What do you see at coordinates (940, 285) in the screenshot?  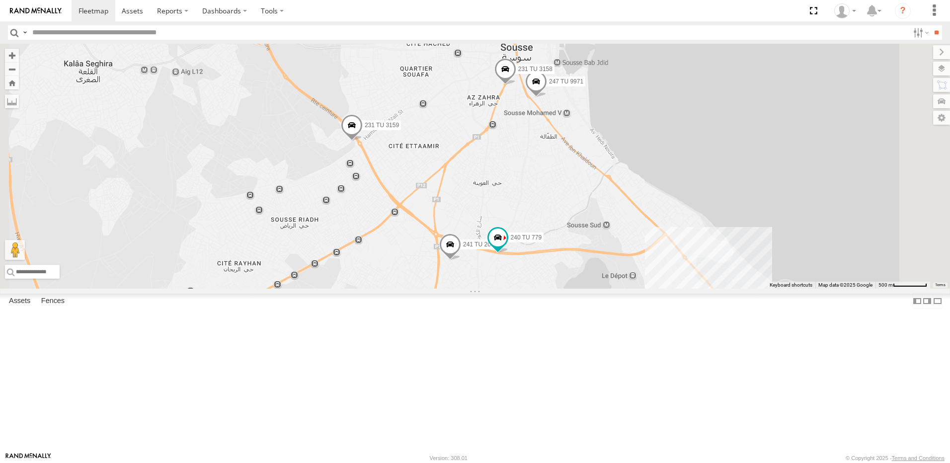 I see `a: Terms (opens in new tab)` at bounding box center [940, 285].